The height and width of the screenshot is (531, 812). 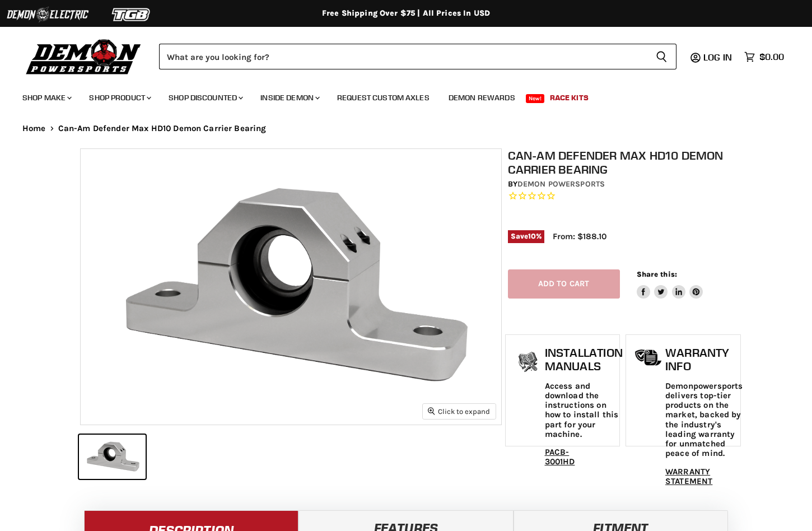 I want to click on a: Log in, so click(x=719, y=57).